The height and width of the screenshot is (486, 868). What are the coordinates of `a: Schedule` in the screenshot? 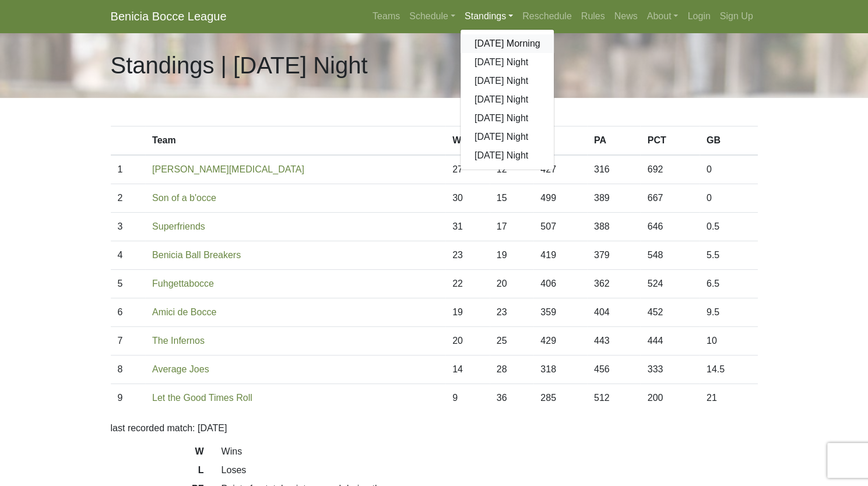 It's located at (432, 17).